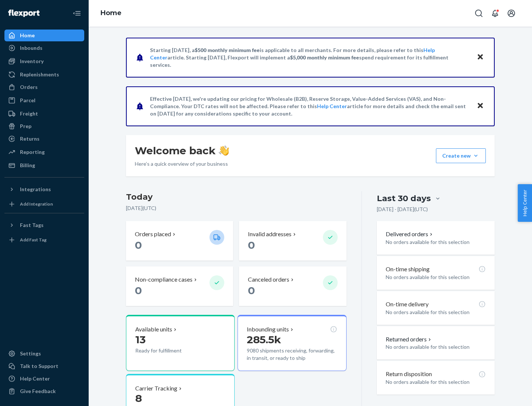 Image resolution: width=532 pixels, height=406 pixels. Describe the element at coordinates (25, 127) in the screenshot. I see `div: Prep` at that location.